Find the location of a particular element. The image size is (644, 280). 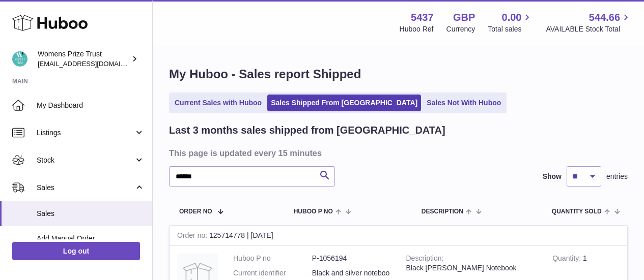

h3: This page is updated every 15 minutes is located at coordinates (397, 153).